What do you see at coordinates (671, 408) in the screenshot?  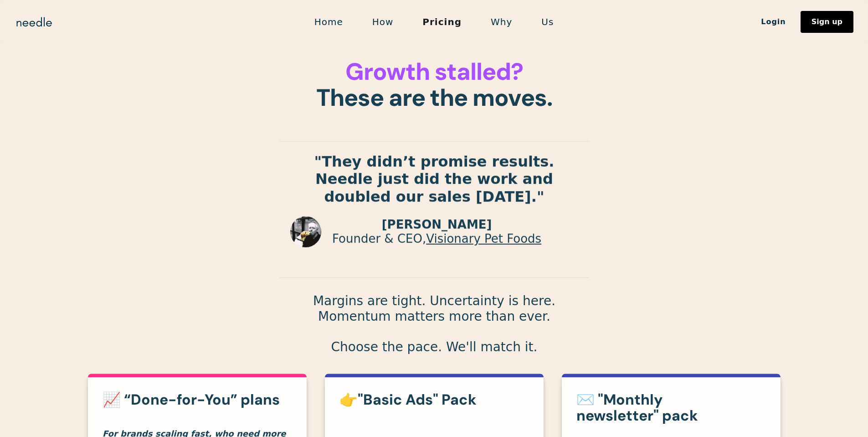 I see `h3: ✉️ "Monthly newsletter" pack` at bounding box center [671, 408].